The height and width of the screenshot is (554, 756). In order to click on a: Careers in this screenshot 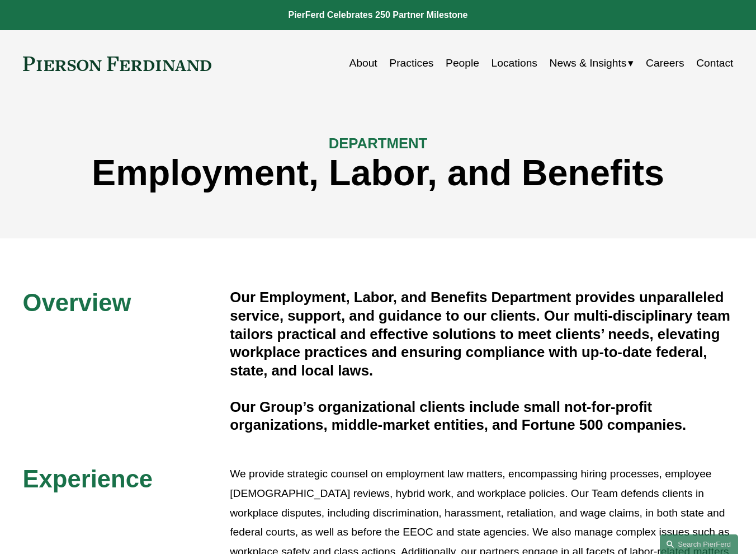, I will do `click(665, 63)`.